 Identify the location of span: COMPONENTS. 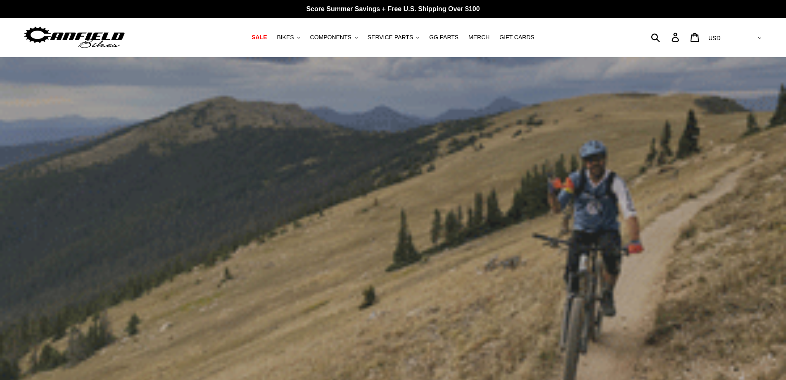
(331, 37).